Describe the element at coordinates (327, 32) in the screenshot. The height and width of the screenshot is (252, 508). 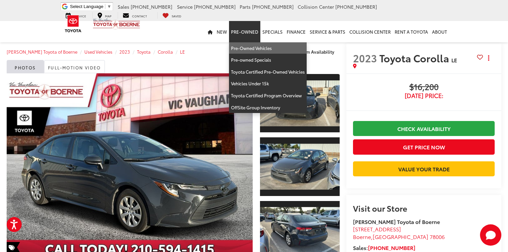
I see `a: Service & Parts: Opens in a new tab` at that location.